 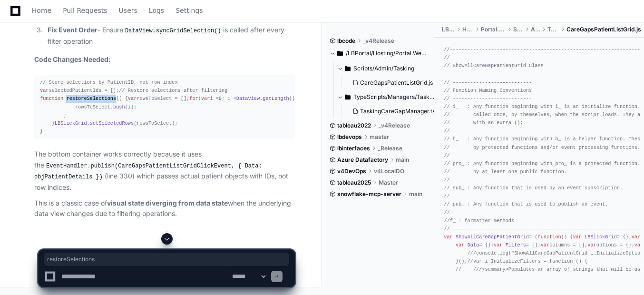 I want to click on span: Hosting, so click(x=468, y=29).